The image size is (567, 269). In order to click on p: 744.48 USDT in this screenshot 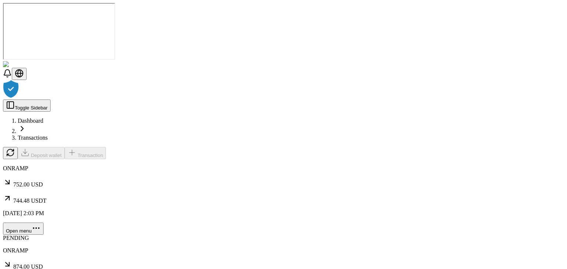, I will do `click(283, 199)`.